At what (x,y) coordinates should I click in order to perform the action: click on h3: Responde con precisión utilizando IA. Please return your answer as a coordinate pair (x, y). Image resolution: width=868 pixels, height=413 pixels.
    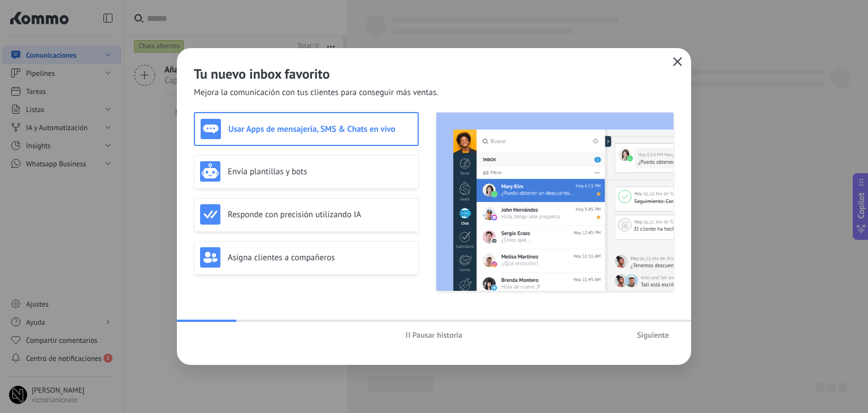
    Looking at the image, I should click on (320, 214).